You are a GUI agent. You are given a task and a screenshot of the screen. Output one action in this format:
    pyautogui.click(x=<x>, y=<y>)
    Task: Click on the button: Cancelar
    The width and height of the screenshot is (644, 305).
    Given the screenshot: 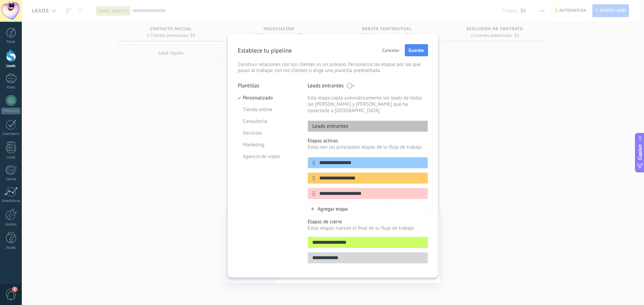 What is the action you would take?
    pyautogui.click(x=391, y=50)
    